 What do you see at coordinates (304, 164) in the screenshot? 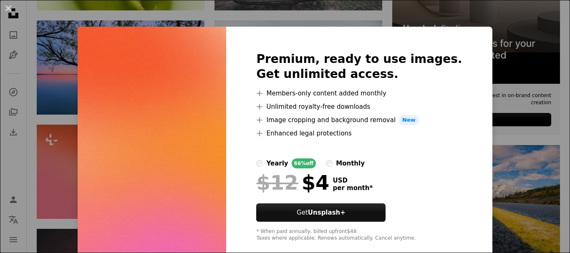
I see `div: 66% off` at bounding box center [304, 164].